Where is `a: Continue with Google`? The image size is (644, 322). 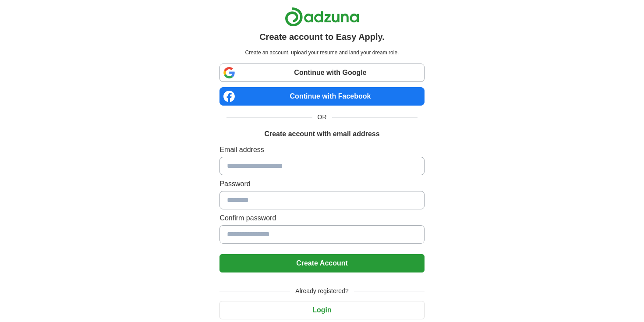 a: Continue with Google is located at coordinates (322, 73).